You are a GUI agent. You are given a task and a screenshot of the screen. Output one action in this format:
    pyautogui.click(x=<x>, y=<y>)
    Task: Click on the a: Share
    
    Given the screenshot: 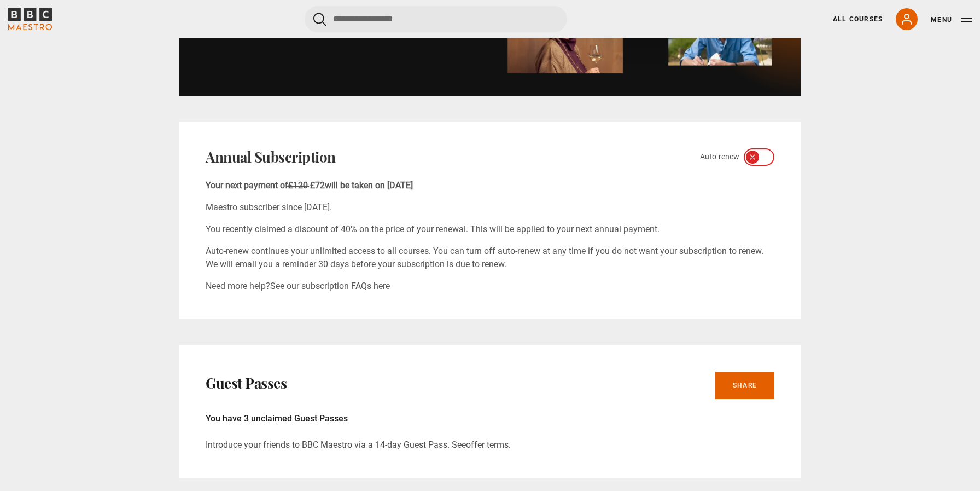 What is the action you would take?
    pyautogui.click(x=744, y=385)
    